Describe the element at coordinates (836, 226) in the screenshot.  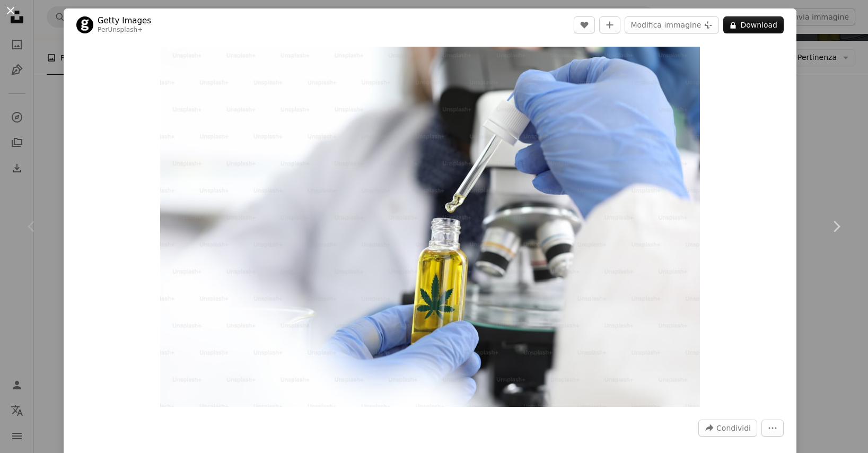
I see `a: Avanti` at that location.